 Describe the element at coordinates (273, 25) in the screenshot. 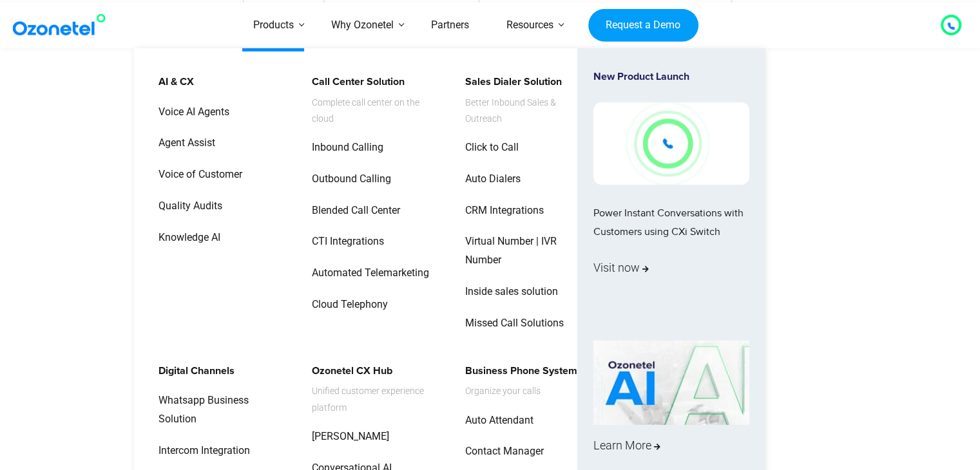

I see `a: Products` at that location.